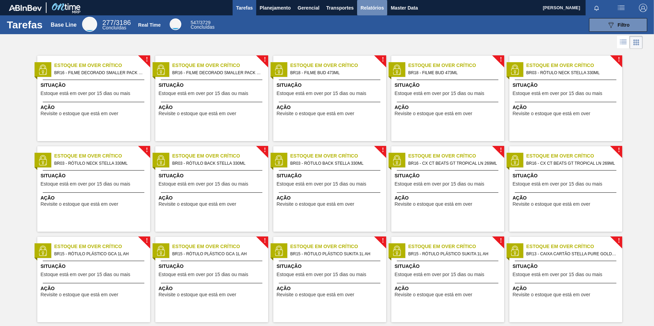  Describe the element at coordinates (372, 8) in the screenshot. I see `span: Relatórios` at that location.